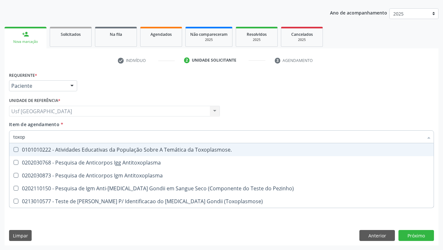 The image size is (443, 250). Describe the element at coordinates (222, 176) in the screenshot. I see `div: 0202030873 - Pesquisa de Anticorpos Igm Antitoxoplasma` at that location.